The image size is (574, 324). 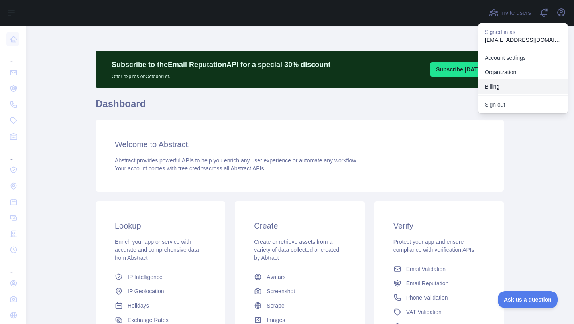 I want to click on button: Billing, so click(x=523, y=86).